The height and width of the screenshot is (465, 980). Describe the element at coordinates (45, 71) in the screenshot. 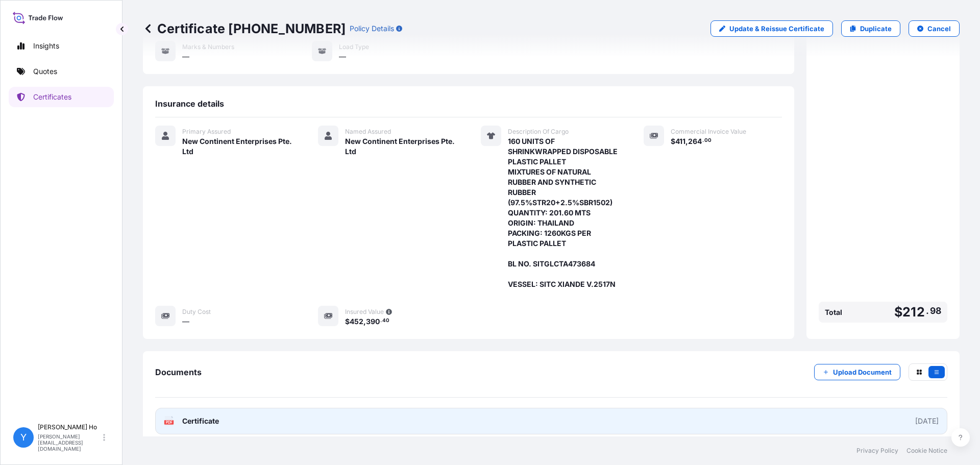

I see `p: Quotes` at that location.